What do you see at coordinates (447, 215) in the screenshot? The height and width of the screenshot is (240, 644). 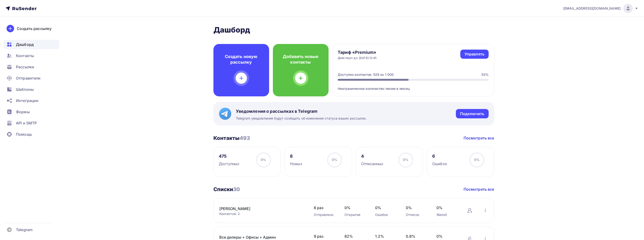 I see `div: Жалоб` at bounding box center [447, 215].